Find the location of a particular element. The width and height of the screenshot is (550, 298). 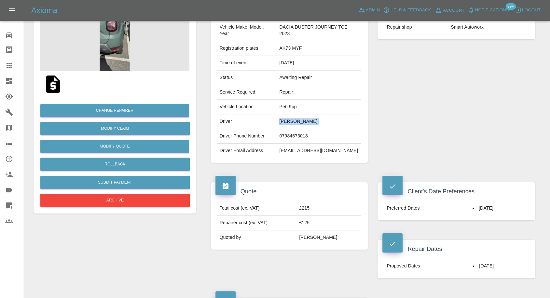

td: AK73 MYF is located at coordinates (319, 48).